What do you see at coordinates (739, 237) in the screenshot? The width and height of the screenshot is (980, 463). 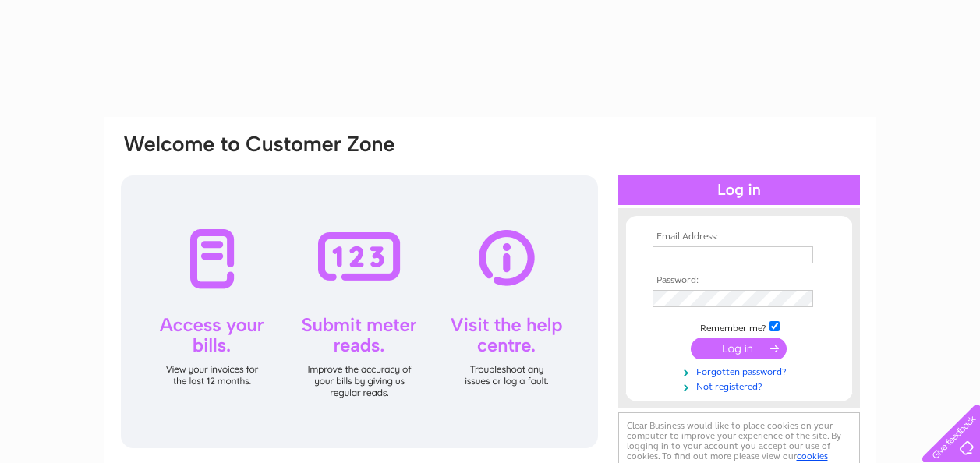 I see `th: Email Address:` at bounding box center [739, 237].